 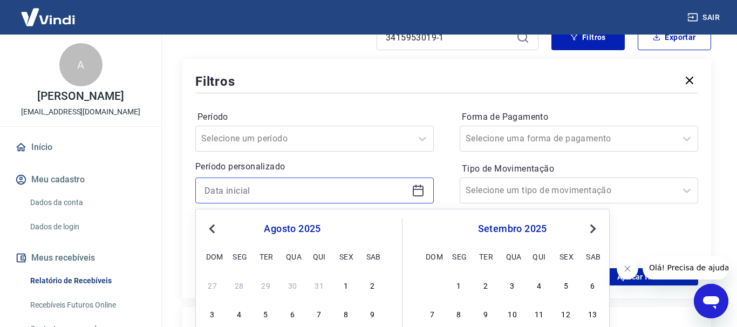 I want to click on div: agosto 2025, so click(x=293, y=229).